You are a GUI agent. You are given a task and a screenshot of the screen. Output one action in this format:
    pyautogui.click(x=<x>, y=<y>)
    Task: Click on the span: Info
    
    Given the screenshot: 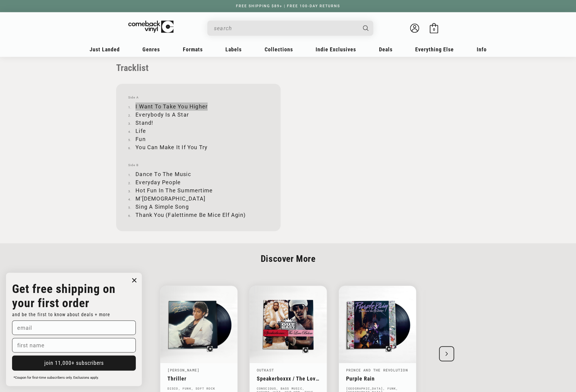 What is the action you would take?
    pyautogui.click(x=482, y=49)
    